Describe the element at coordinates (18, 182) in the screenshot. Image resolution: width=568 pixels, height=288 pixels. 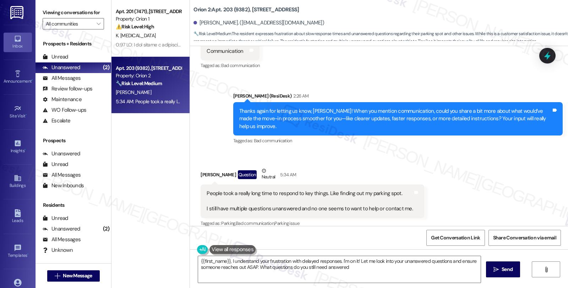
I see `a: Buildings` at that location.